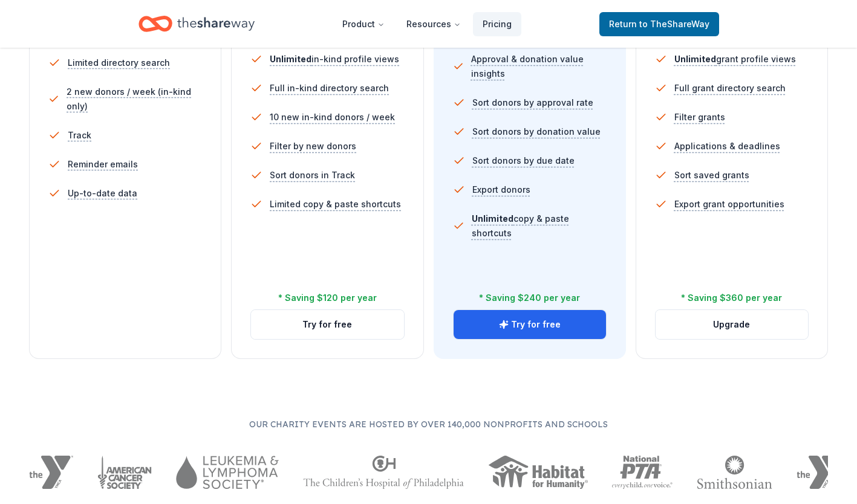 This screenshot has width=857, height=504. What do you see at coordinates (313, 146) in the screenshot?
I see `span: Filter by new donors` at bounding box center [313, 146].